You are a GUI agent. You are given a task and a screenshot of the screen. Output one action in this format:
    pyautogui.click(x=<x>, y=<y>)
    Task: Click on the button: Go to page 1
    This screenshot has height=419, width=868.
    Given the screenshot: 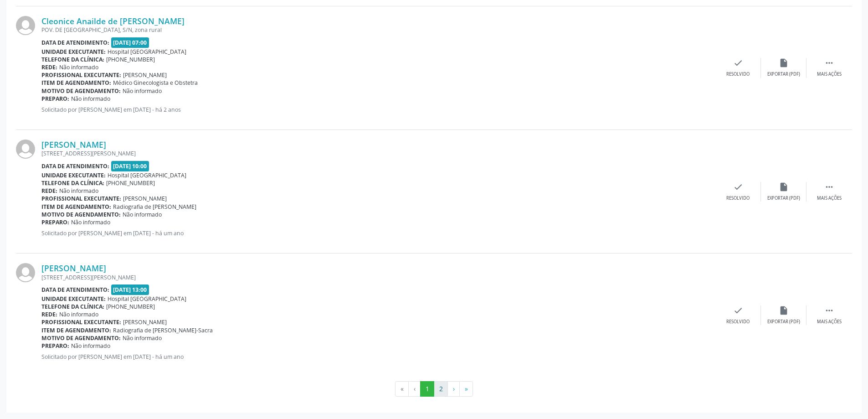 What is the action you would take?
    pyautogui.click(x=427, y=389)
    